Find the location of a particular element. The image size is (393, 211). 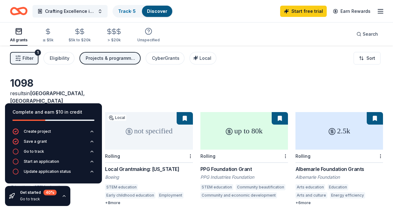

button: CyberGrants is located at coordinates (165, 58).